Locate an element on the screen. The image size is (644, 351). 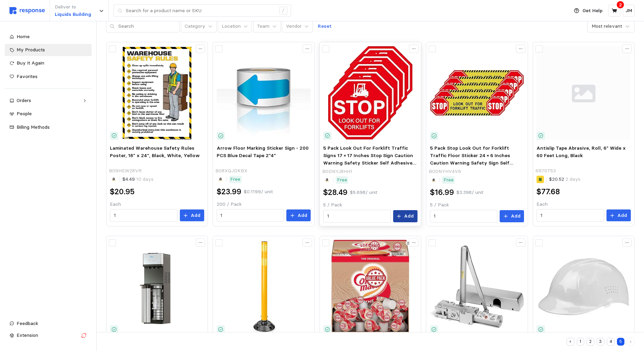
p: B09HSW28VR is located at coordinates (125, 171).